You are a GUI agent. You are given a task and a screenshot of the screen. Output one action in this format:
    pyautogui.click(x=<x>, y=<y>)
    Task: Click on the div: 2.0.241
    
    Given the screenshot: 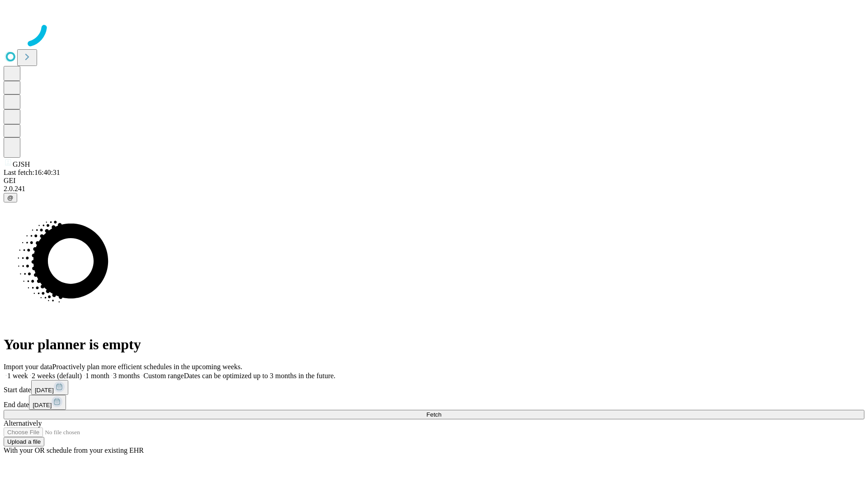 What is the action you would take?
    pyautogui.click(x=434, y=189)
    